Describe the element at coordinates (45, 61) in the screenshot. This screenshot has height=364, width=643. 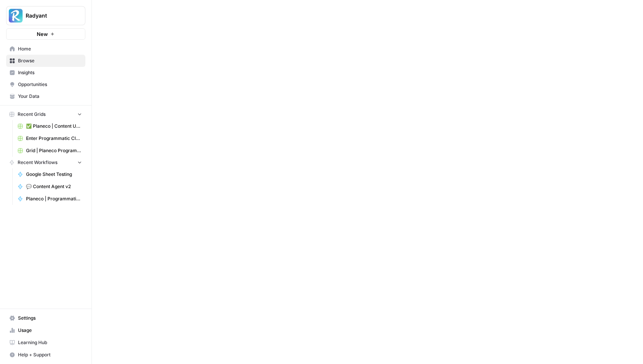
I see `a: Browse` at that location.